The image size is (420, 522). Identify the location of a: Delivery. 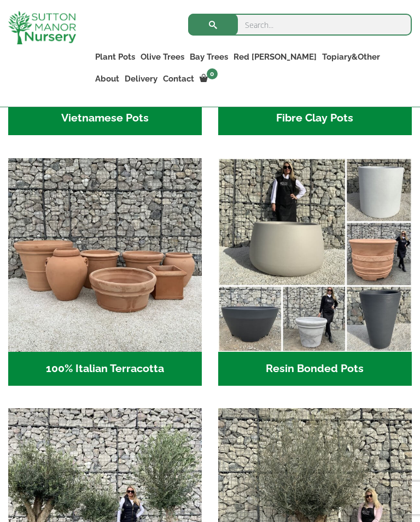
(141, 79).